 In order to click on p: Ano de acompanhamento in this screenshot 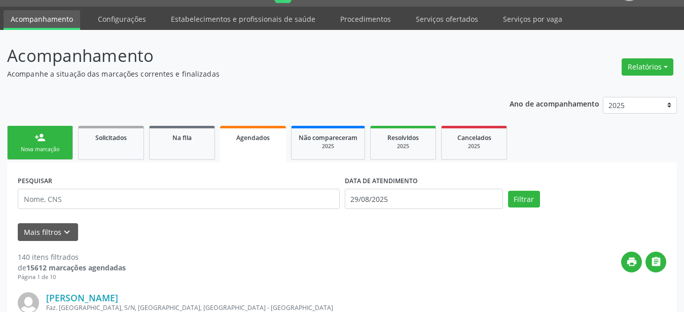, I will do `click(554, 103)`.